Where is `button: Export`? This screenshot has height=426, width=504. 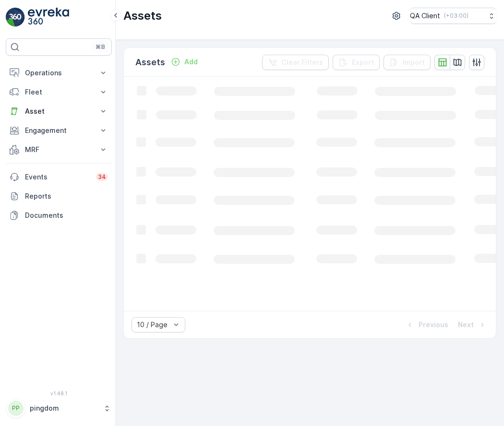 button: Export is located at coordinates (356, 62).